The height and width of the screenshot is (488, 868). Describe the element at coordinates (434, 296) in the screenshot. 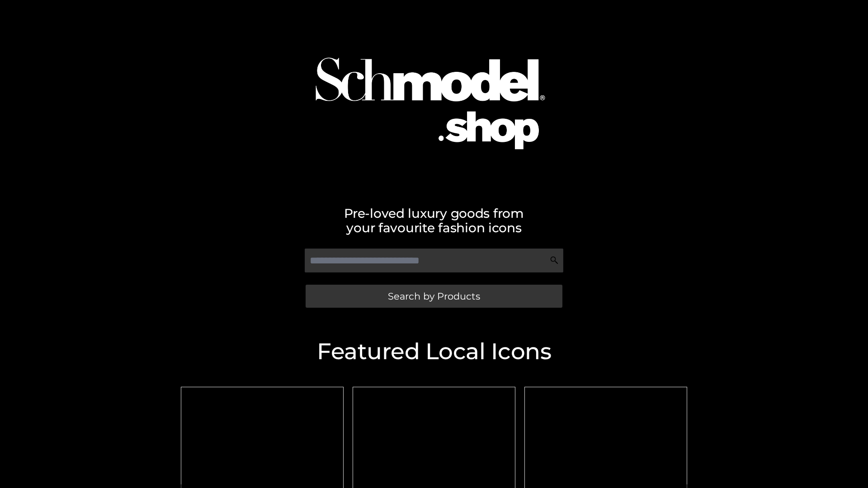

I see `span: Search by Products` at that location.